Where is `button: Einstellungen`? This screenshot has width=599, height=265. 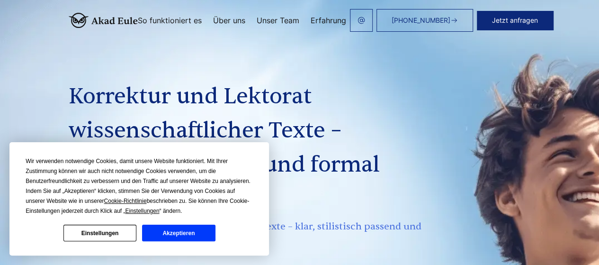
button: Einstellungen is located at coordinates (100, 233).